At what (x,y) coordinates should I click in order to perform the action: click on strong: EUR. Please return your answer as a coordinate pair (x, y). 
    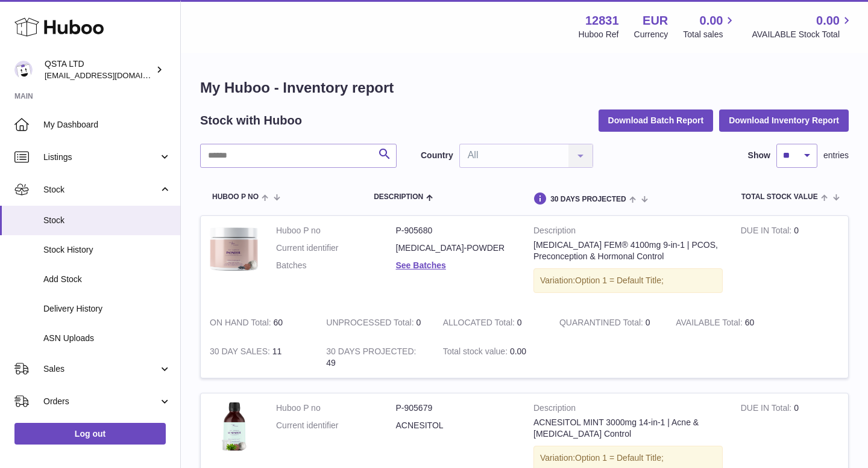
    Looking at the image, I should click on (655, 20).